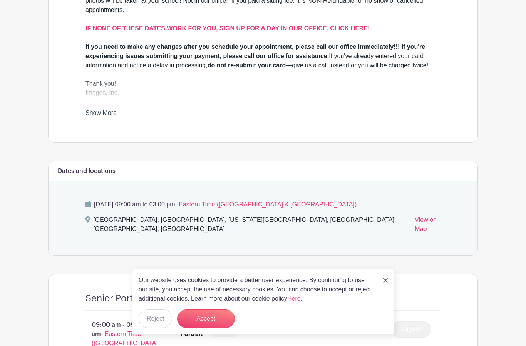  Describe the element at coordinates (146, 299) in the screenshot. I see `h4: Senior Portrait Appointment` at that location.